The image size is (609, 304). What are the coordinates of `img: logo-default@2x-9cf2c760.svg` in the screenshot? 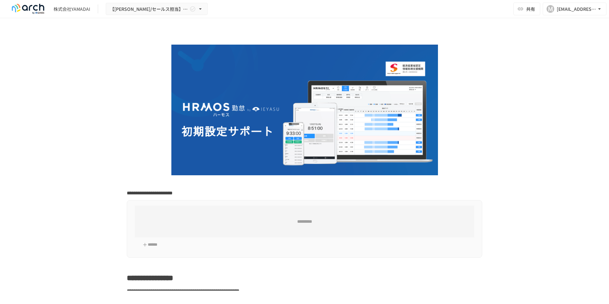 It's located at (28, 9).